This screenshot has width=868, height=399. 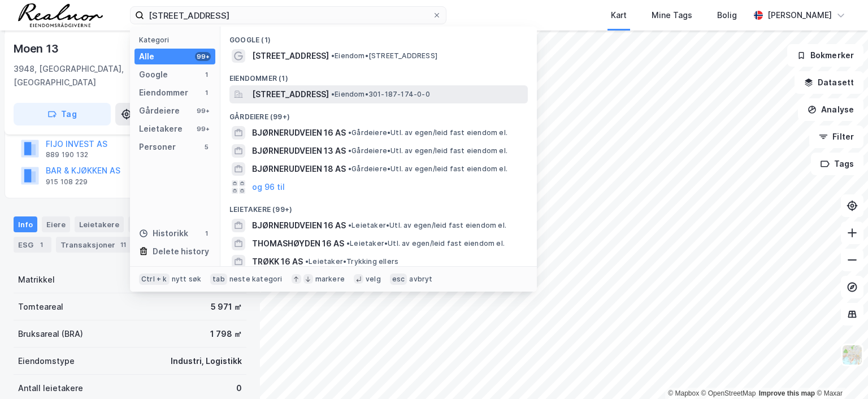 What do you see at coordinates (60, 15) in the screenshot?
I see `img: realnor-logo.934646d98de889bb5806.png` at bounding box center [60, 15].